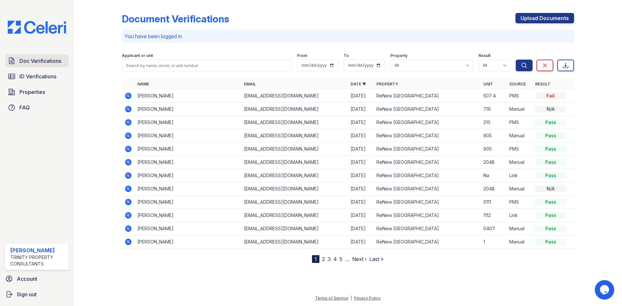 The image size is (622, 306). Describe the element at coordinates (494, 215) in the screenshot. I see `td: 1112` at that location.